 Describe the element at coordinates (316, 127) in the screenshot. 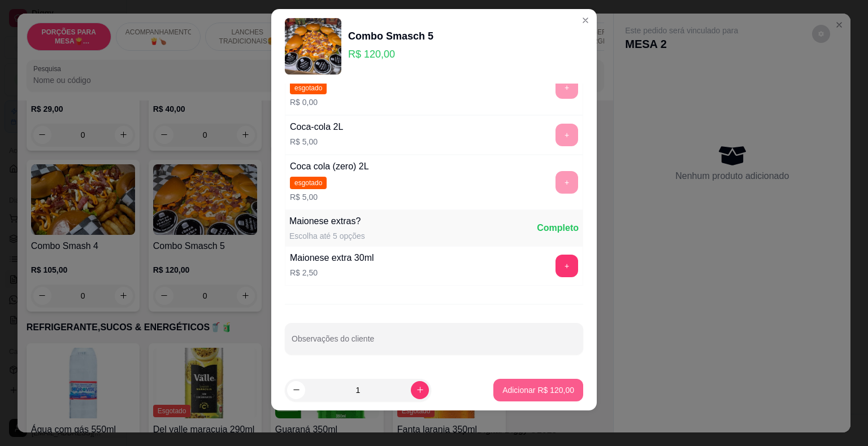

I see `div: Coca-cola 2L` at that location.